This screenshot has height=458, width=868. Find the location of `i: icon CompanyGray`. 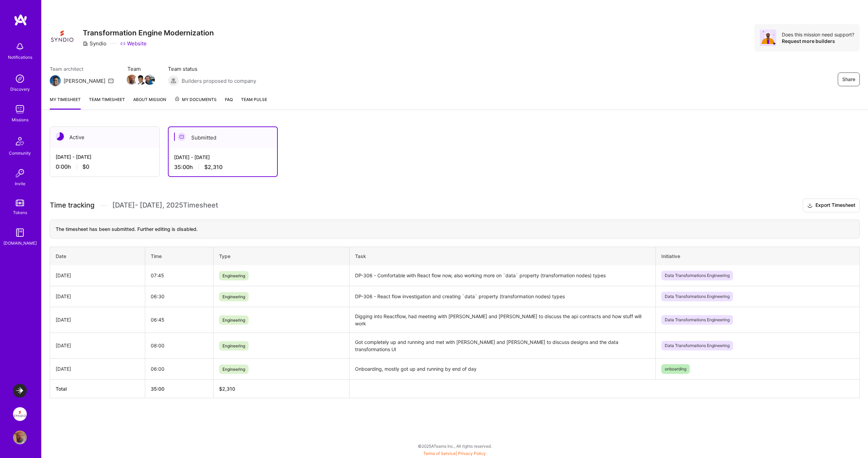

i: icon CompanyGray is located at coordinates (86, 43).